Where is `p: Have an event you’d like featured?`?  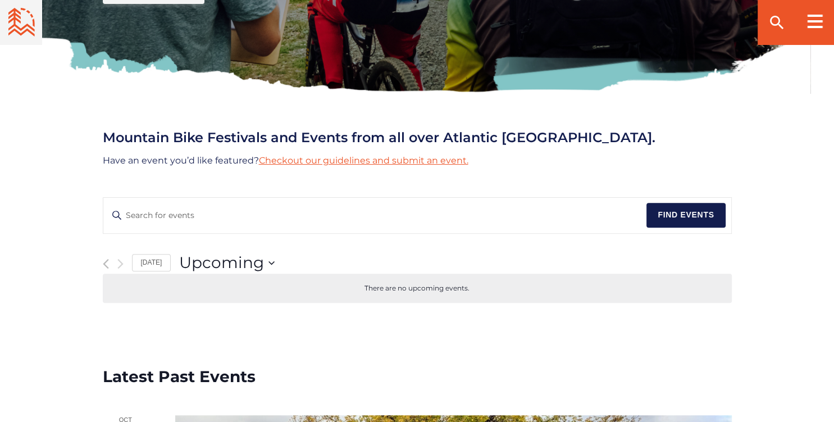
p: Have an event you’d like featured? is located at coordinates (418, 161).